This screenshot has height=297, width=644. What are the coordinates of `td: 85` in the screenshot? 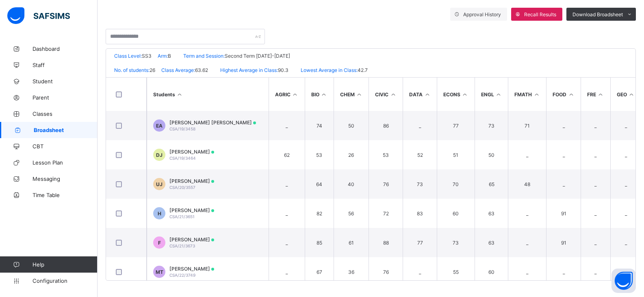 It's located at (319, 243).